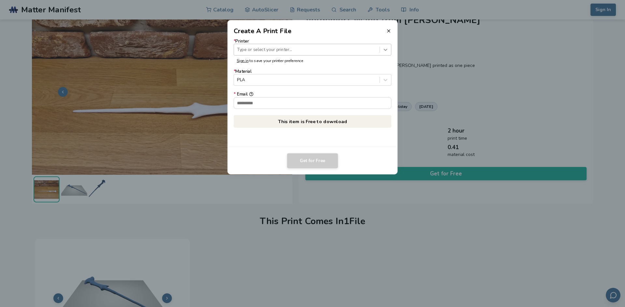  I want to click on a: Sign in, so click(242, 61).